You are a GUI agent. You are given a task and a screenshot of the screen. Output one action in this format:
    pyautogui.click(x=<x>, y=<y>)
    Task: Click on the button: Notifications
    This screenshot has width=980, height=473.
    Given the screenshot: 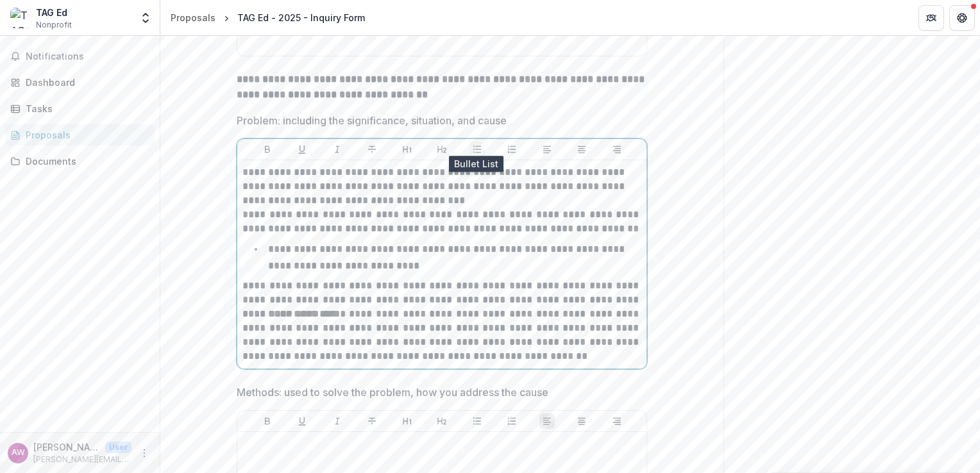 What is the action you would take?
    pyautogui.click(x=79, y=57)
    